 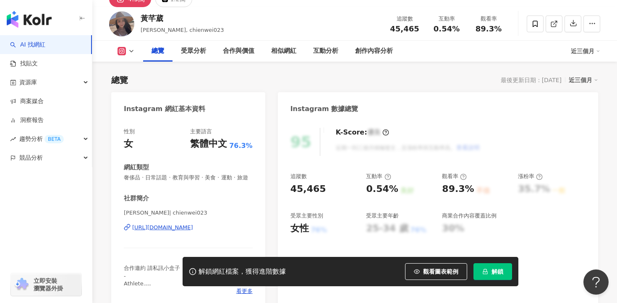 I want to click on div: Instagram 網紅基本資料, so click(x=165, y=109).